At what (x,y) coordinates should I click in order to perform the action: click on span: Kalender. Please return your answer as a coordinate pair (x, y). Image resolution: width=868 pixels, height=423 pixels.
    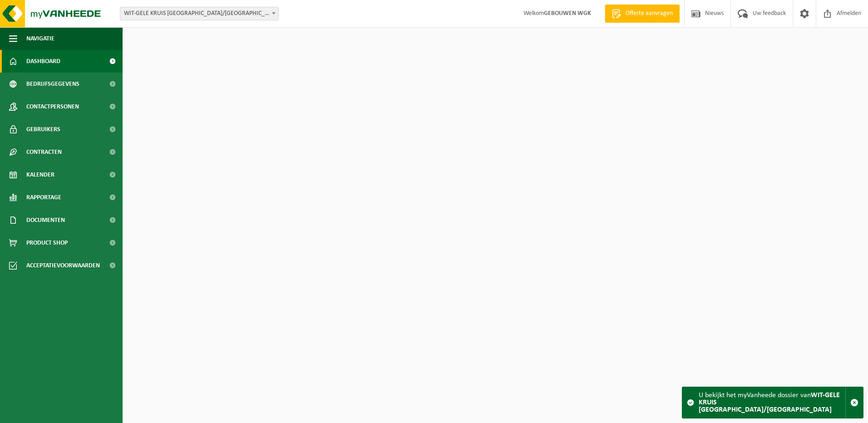
    Looking at the image, I should click on (41, 175).